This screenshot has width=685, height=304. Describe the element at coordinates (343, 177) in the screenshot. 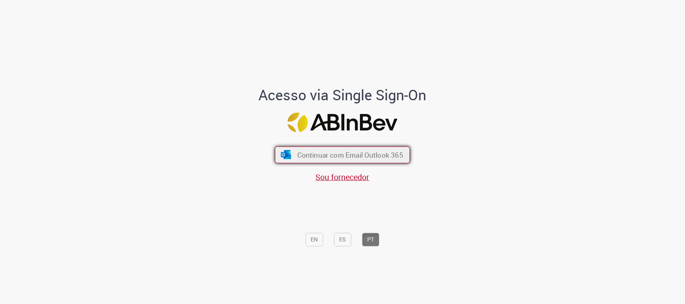

I see `span: Sou fornecedor` at that location.